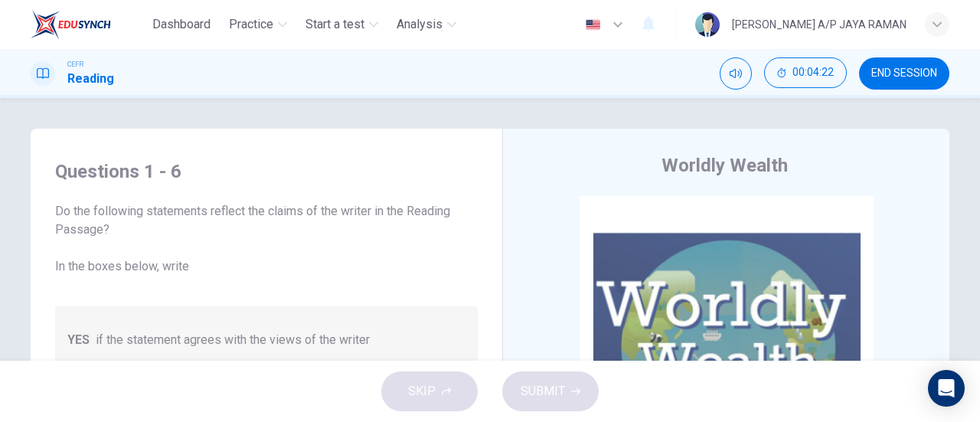 The image size is (980, 422). What do you see at coordinates (342, 24) in the screenshot?
I see `button: Start a test` at bounding box center [342, 24].